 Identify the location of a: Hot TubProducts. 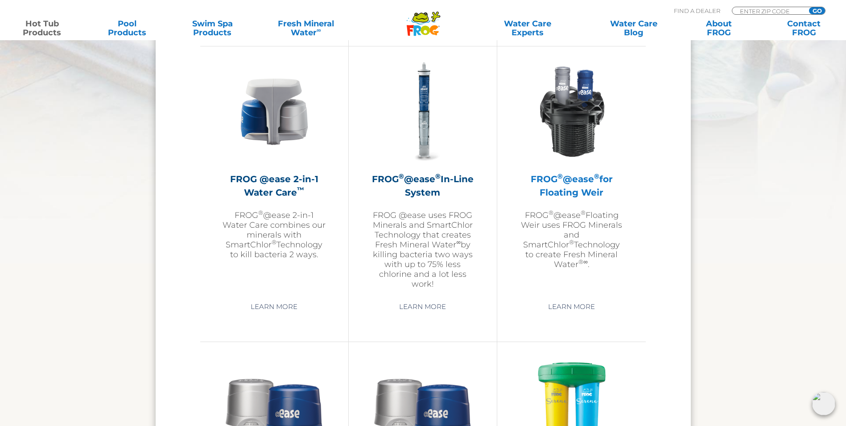
(42, 28).